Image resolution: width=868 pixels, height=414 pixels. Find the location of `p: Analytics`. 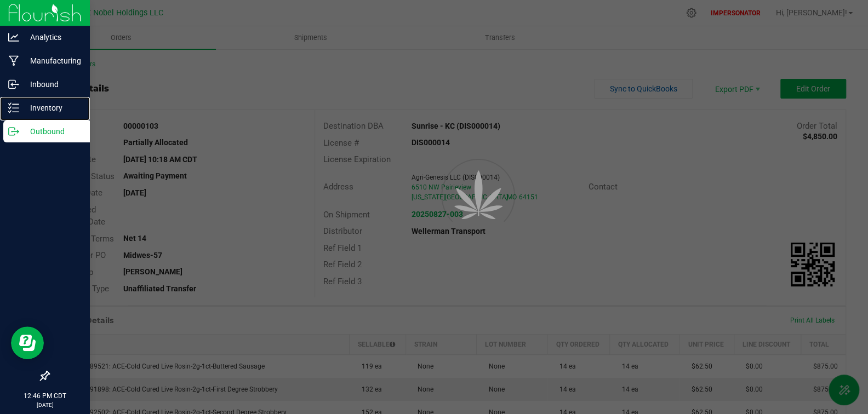

p: Analytics is located at coordinates (52, 38).